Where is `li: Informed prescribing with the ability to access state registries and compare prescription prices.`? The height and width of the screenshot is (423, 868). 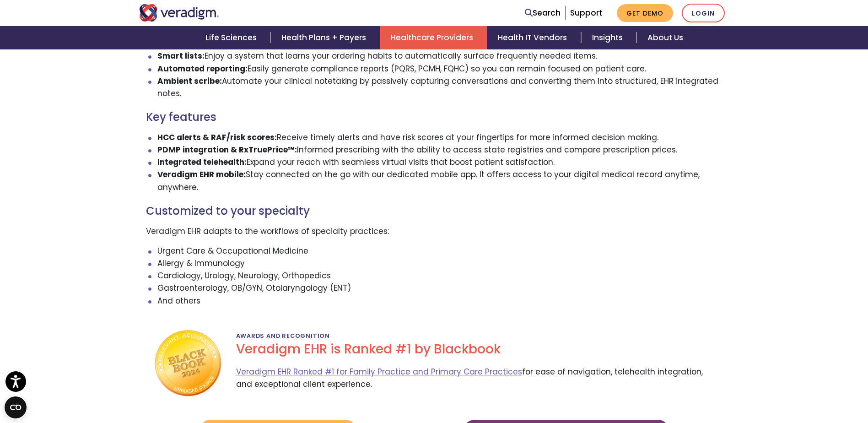 li: Informed prescribing with the ability to access state registries and compare prescription prices. is located at coordinates (440, 149).